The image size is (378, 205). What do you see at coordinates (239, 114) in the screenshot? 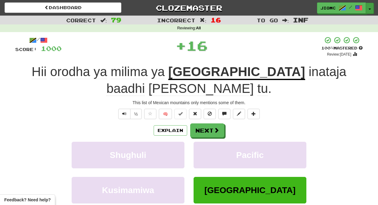
I see `button: Edit sentence (alt+d)` at bounding box center [239, 114].